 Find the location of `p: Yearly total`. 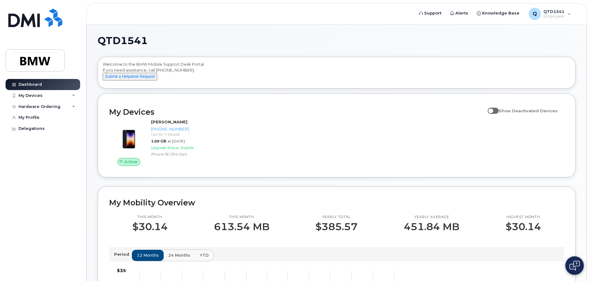

p: Yearly total is located at coordinates (336, 217).